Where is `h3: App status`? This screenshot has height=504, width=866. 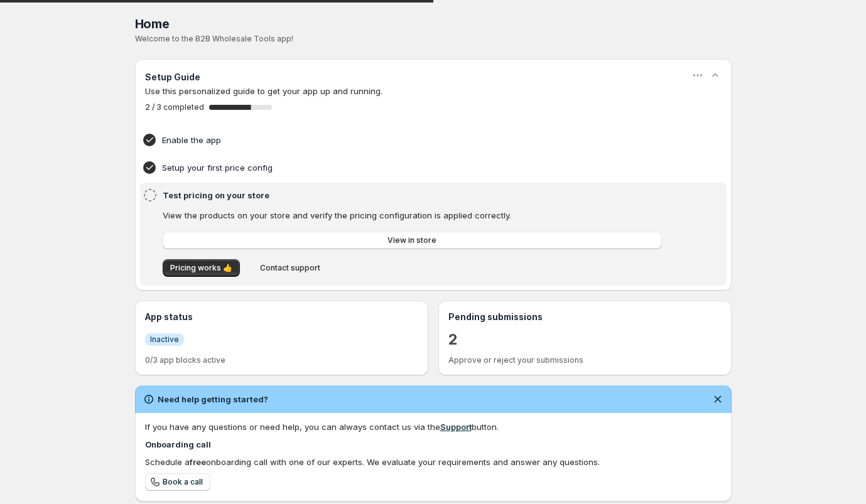
h3: App status is located at coordinates (281, 317).